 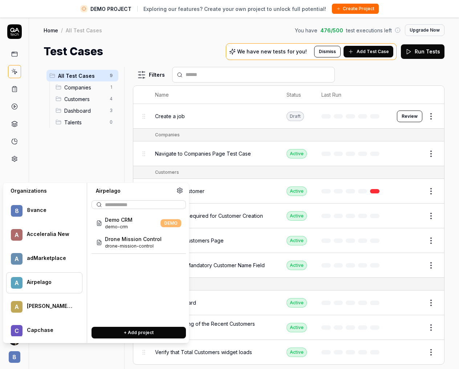 I want to click on button: Review, so click(x=410, y=116).